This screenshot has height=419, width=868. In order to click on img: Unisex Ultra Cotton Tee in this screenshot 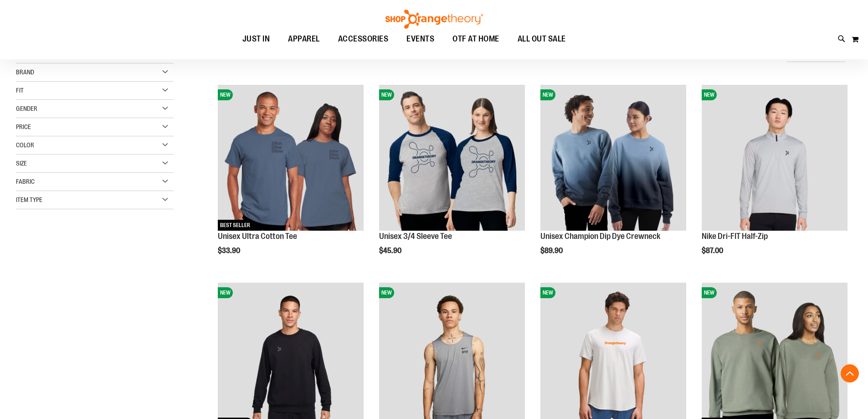, I will do `click(291, 158)`.